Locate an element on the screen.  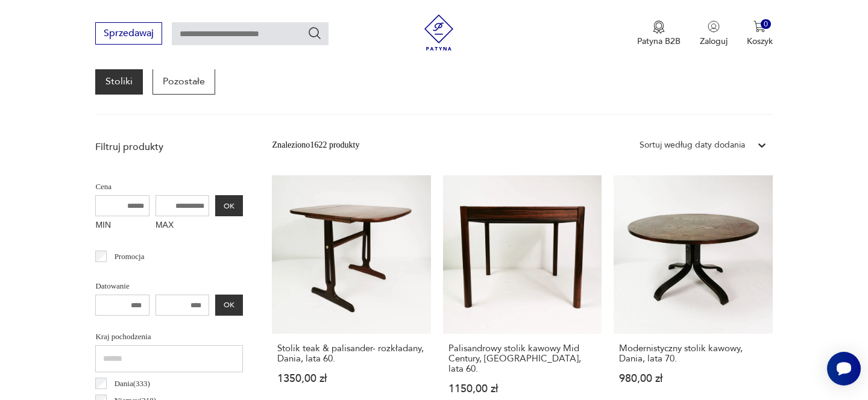
div: Sortuj według daty dodania is located at coordinates (692, 145).